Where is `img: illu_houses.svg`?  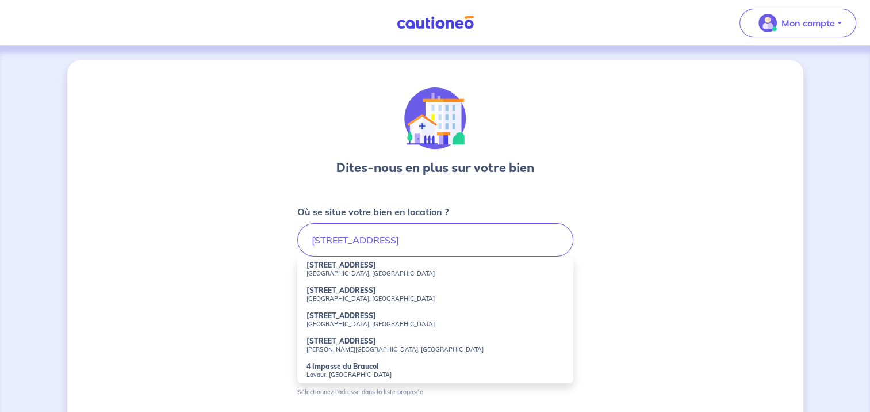 img: illu_houses.svg is located at coordinates (435, 118).